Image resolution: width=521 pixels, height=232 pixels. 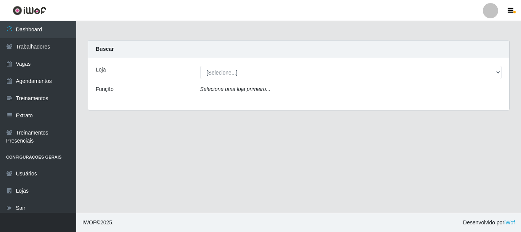 I want to click on i: Selecione uma loja primeiro..., so click(x=235, y=89).